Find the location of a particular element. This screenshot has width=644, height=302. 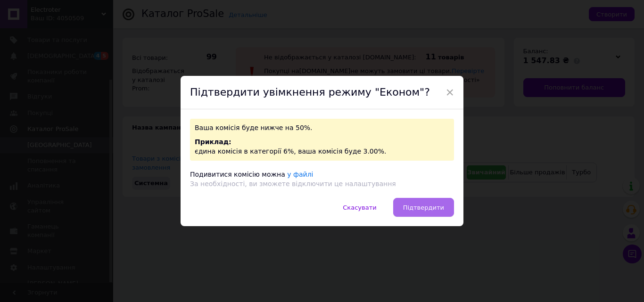

button: Скасувати is located at coordinates (359, 207).